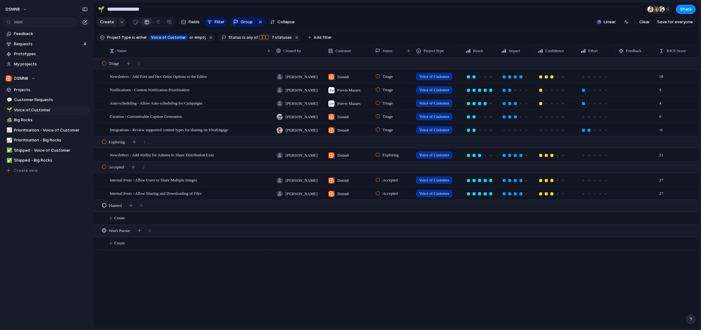  Describe the element at coordinates (669, 9) in the screenshot. I see `span: 9` at that location.